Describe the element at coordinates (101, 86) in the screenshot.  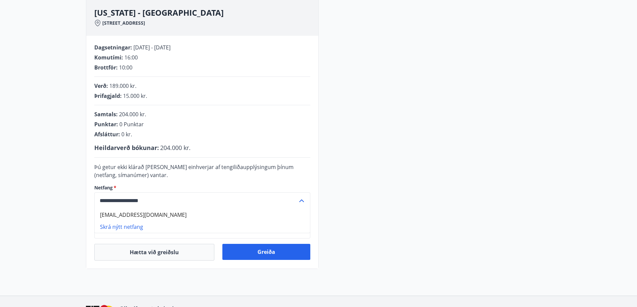
I see `span: Verð :` at that location.